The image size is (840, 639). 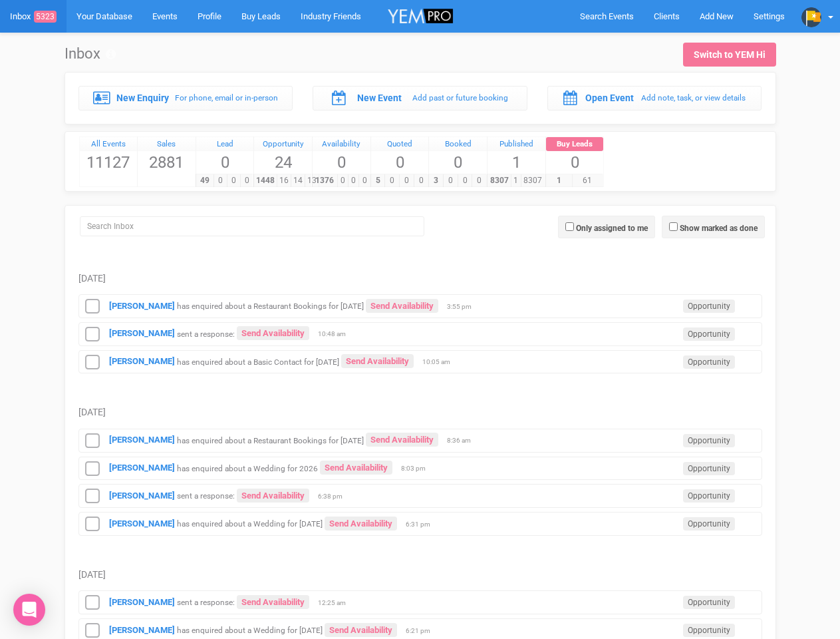 What do you see at coordinates (167, 162) in the screenshot?
I see `span: 2881` at bounding box center [167, 162].